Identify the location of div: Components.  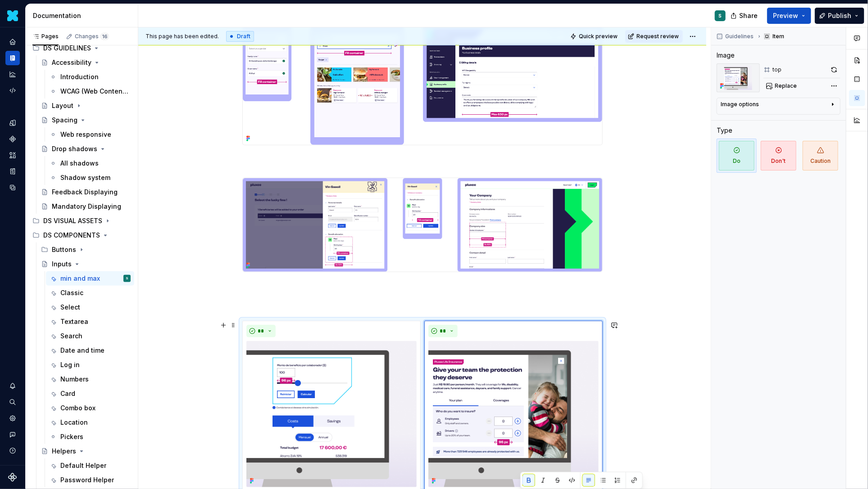
(12, 139).